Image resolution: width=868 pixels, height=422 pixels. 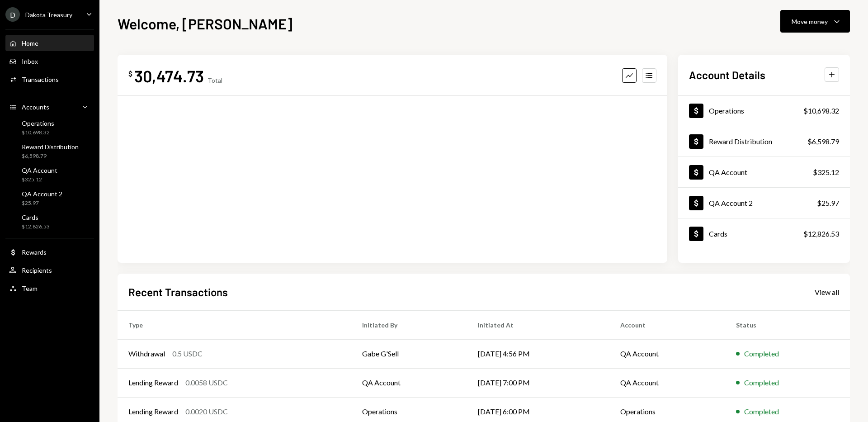 I want to click on div: View all, so click(x=827, y=292).